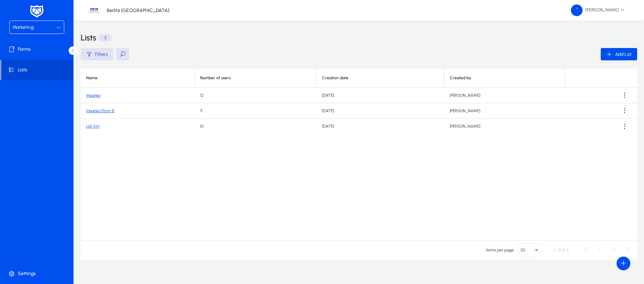 The height and width of the screenshot is (284, 644). Describe the element at coordinates (93, 126) in the screenshot. I see `a: List Vm` at that location.